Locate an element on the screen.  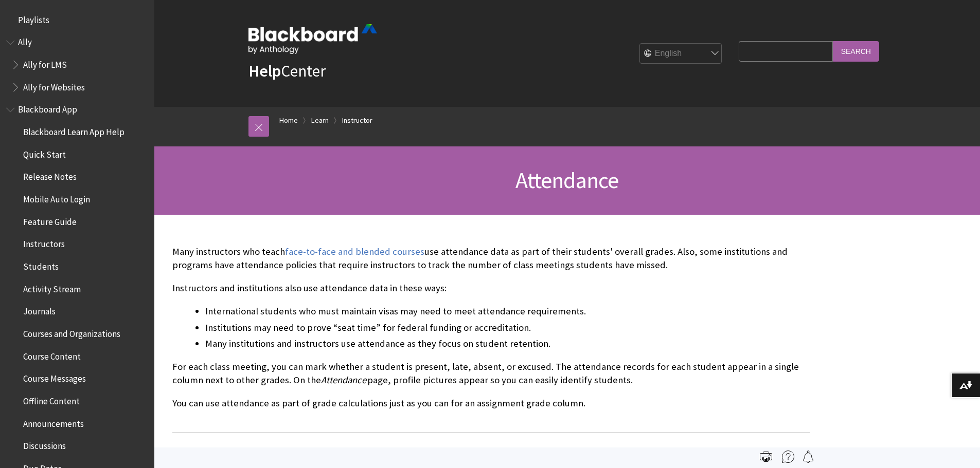
span: Discussions is located at coordinates (45, 444).